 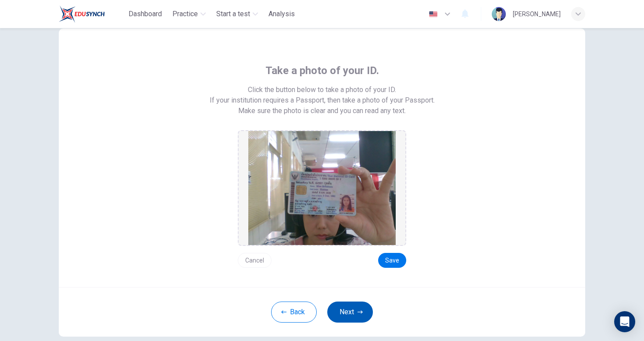 What do you see at coordinates (350, 312) in the screenshot?
I see `button: Next` at bounding box center [350, 312].